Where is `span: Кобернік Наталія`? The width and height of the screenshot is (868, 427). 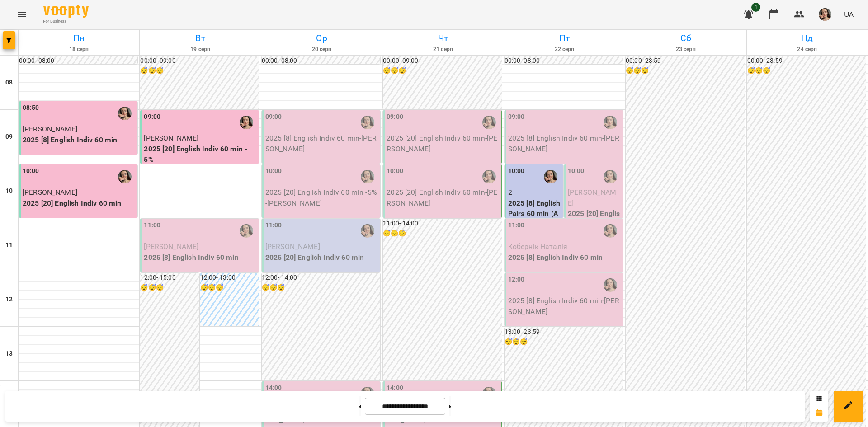 span: Кобернік Наталія is located at coordinates (538, 246).